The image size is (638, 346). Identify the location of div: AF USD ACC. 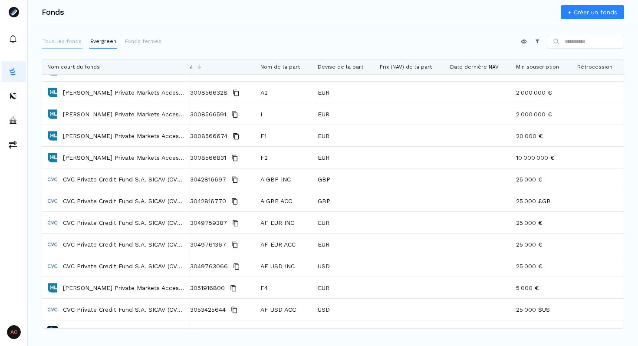
(284, 309).